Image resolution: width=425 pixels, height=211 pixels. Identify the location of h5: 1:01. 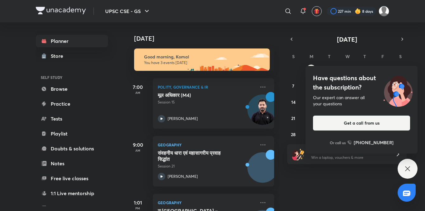
(138, 203).